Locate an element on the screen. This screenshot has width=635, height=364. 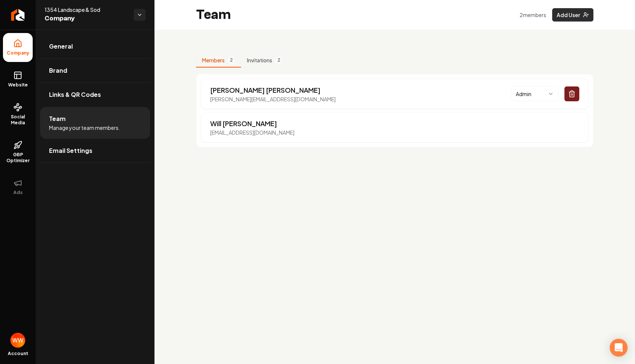
span: Account is located at coordinates (18, 353).